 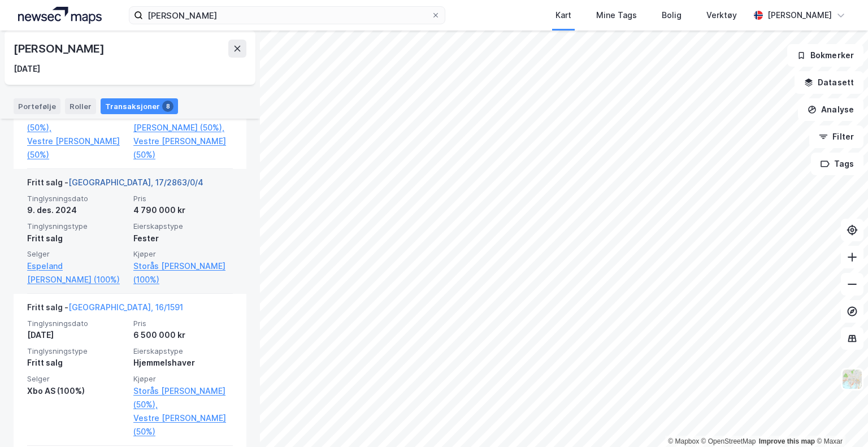 I want to click on div: 4 790 000 kr, so click(x=183, y=210).